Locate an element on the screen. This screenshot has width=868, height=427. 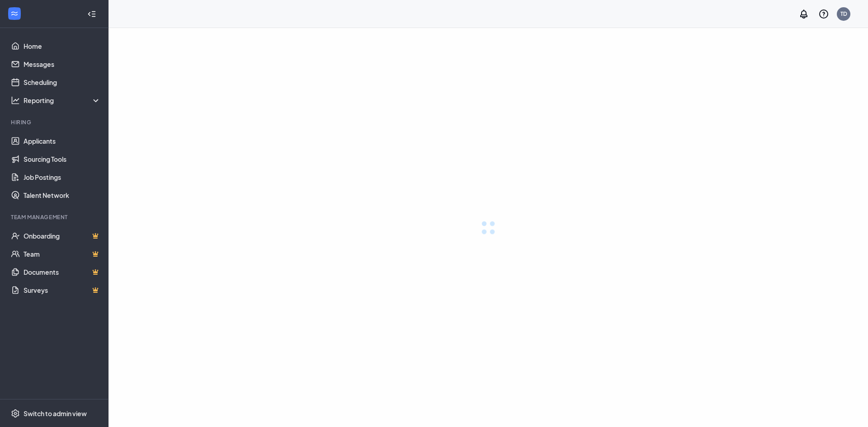
a: Talent Network is located at coordinates (62, 195).